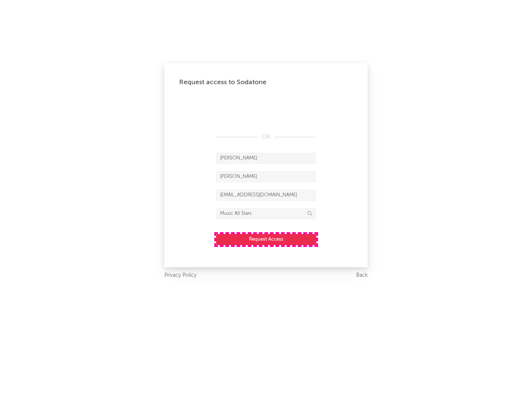 Image resolution: width=532 pixels, height=406 pixels. I want to click on input: First Name, so click(266, 158).